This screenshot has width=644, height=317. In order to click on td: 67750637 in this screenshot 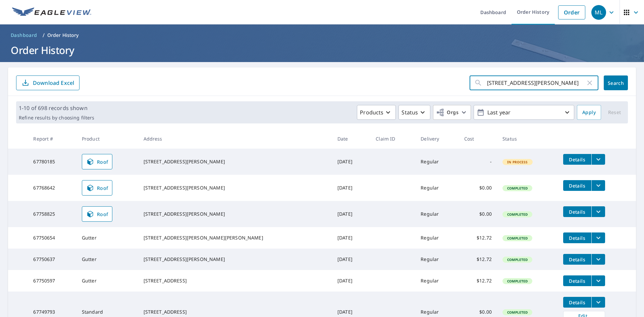, I will do `click(52, 259)`.